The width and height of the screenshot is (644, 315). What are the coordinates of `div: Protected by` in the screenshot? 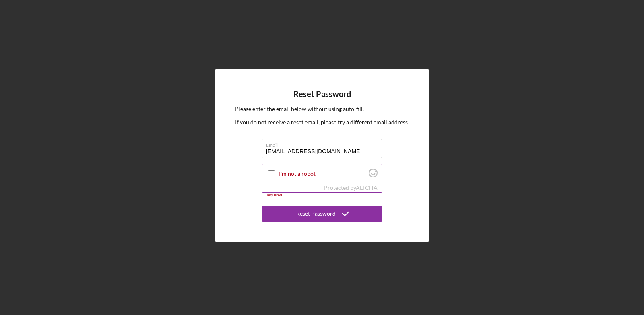 It's located at (351, 188).